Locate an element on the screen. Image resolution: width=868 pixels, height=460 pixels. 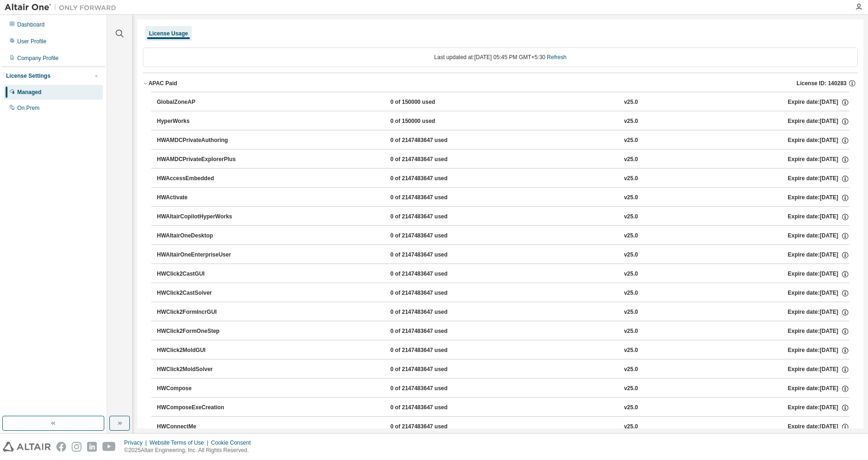
div: Website Terms of Use is located at coordinates (180, 443).